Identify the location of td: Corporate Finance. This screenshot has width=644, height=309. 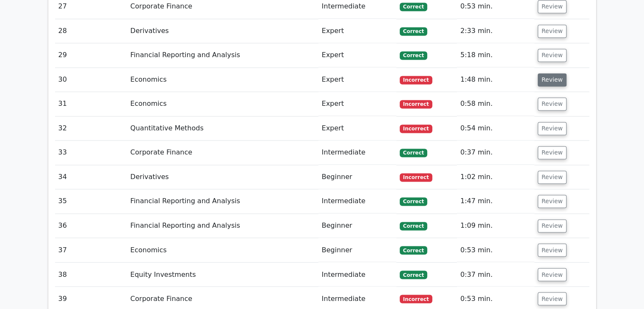
(223, 152).